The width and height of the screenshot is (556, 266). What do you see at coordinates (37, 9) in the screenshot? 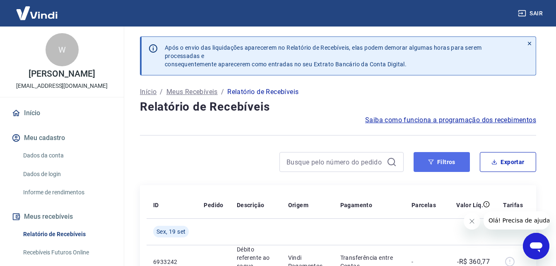
I see `span: Olá! Precisa de ajuda?` at bounding box center [37, 9].